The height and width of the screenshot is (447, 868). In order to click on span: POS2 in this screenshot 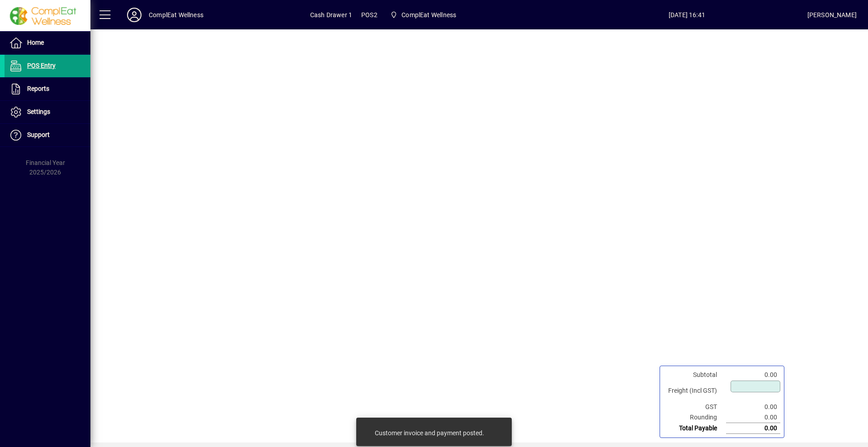, I will do `click(369, 15)`.